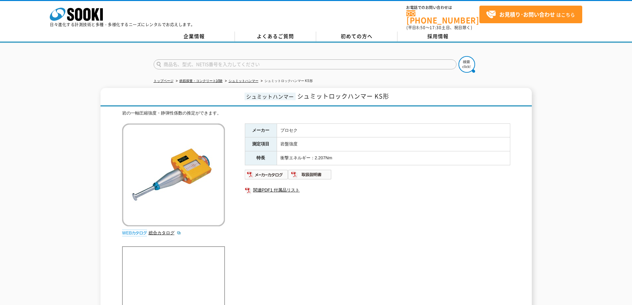 The width and height of the screenshot is (632, 305). What do you see at coordinates (261, 144) in the screenshot?
I see `th: 測定項目` at bounding box center [261, 144].